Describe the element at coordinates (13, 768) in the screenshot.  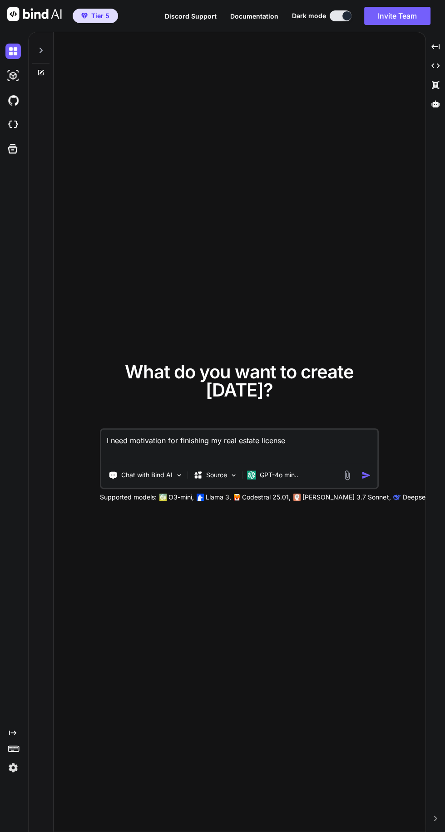
I see `img: settings` at that location.